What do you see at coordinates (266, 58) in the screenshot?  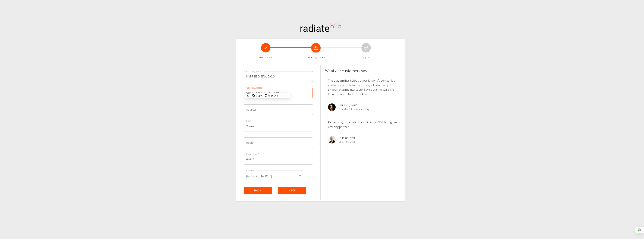 I see `span: User Details` at bounding box center [266, 58].